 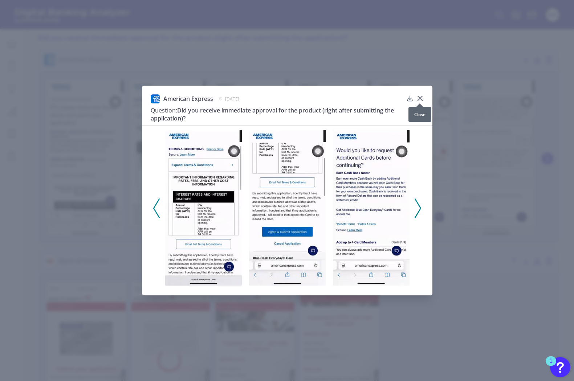 What do you see at coordinates (188, 99) in the screenshot?
I see `span: American Express` at bounding box center [188, 99].